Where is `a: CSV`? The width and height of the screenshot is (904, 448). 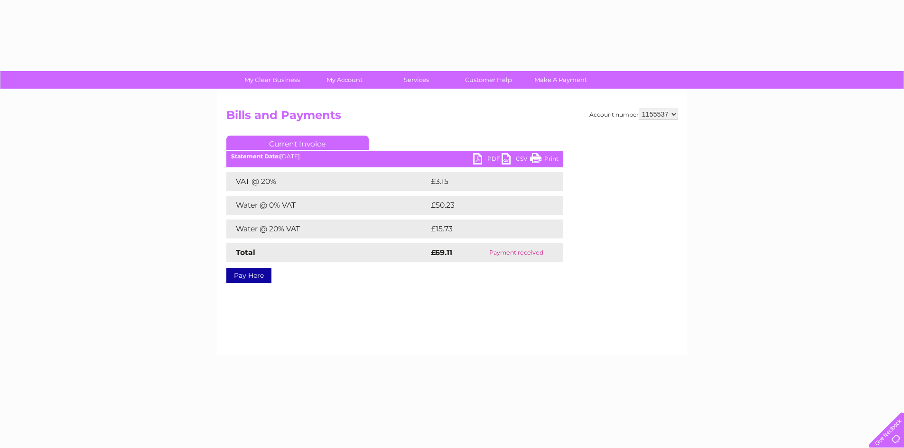
a: CSV is located at coordinates (516, 160).